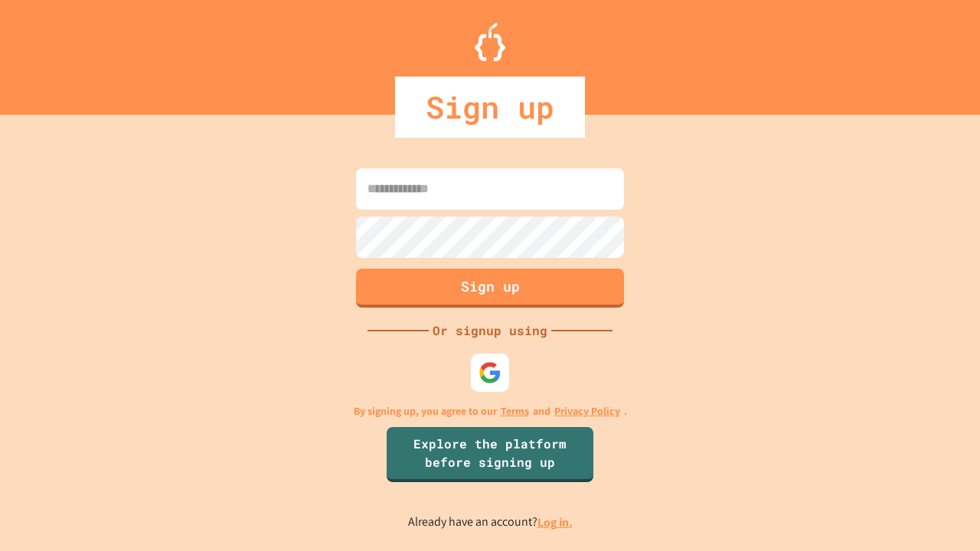  Describe the element at coordinates (490, 288) in the screenshot. I see `button: Sign up` at that location.